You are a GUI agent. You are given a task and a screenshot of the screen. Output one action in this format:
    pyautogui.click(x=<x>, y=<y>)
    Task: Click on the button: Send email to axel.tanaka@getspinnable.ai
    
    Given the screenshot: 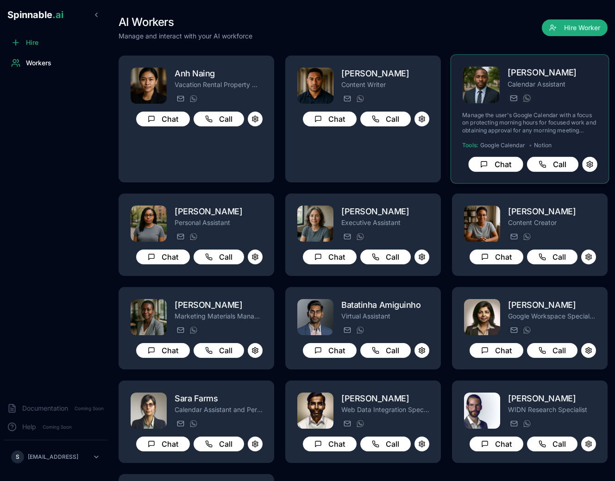 What is the action you would take?
    pyautogui.click(x=347, y=99)
    